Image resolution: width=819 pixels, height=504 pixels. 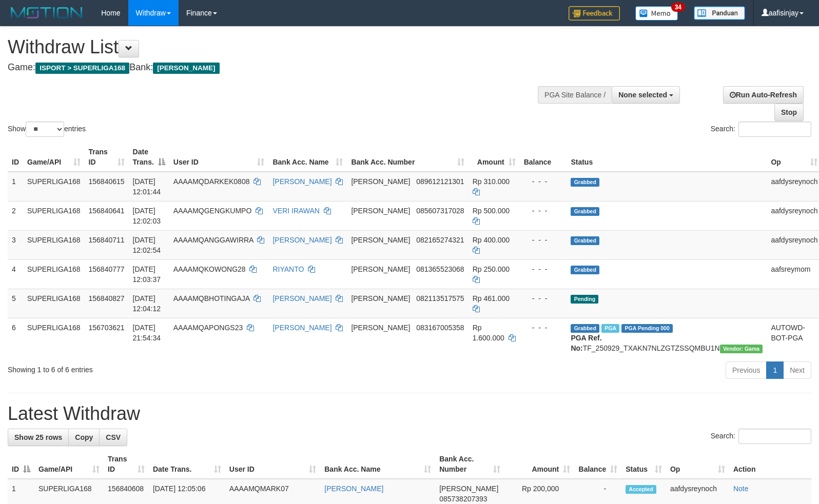 What do you see at coordinates (610, 328) in the screenshot?
I see `span: Marked by aafchhiseyha` at bounding box center [610, 328].